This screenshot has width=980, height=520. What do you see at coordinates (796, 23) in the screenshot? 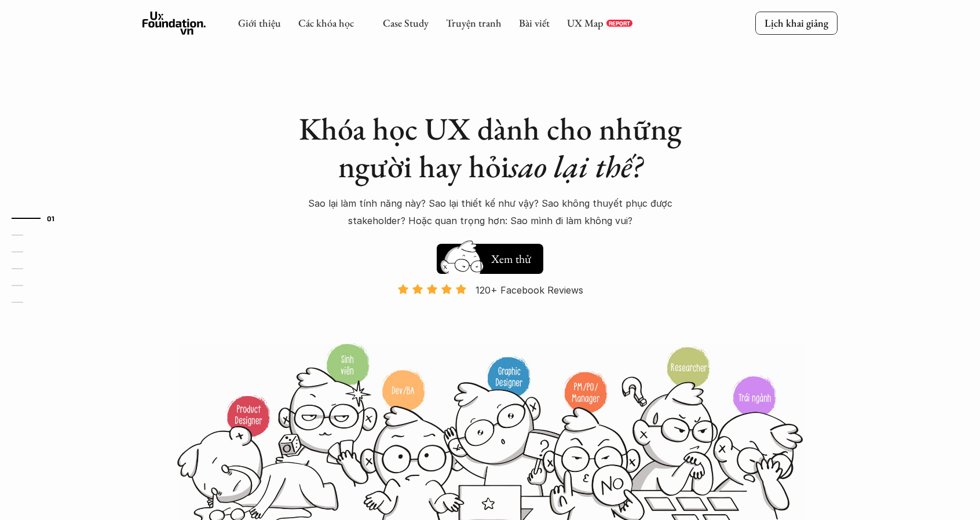
I see `a: Lịch khai giảng` at bounding box center [796, 23].